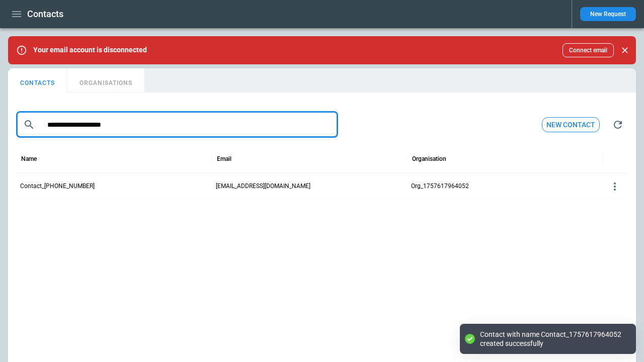 Image resolution: width=644 pixels, height=362 pixels. Describe the element at coordinates (440, 186) in the screenshot. I see `p: Org_1757617964052` at that location.